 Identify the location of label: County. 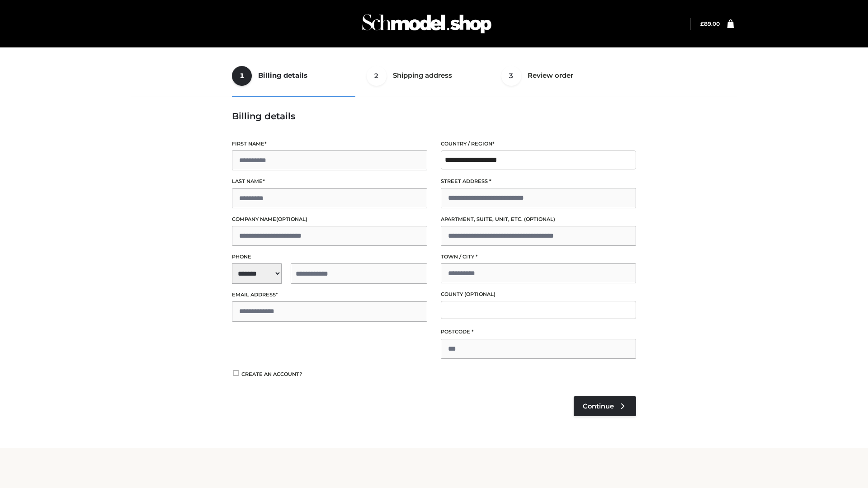
(539, 294).